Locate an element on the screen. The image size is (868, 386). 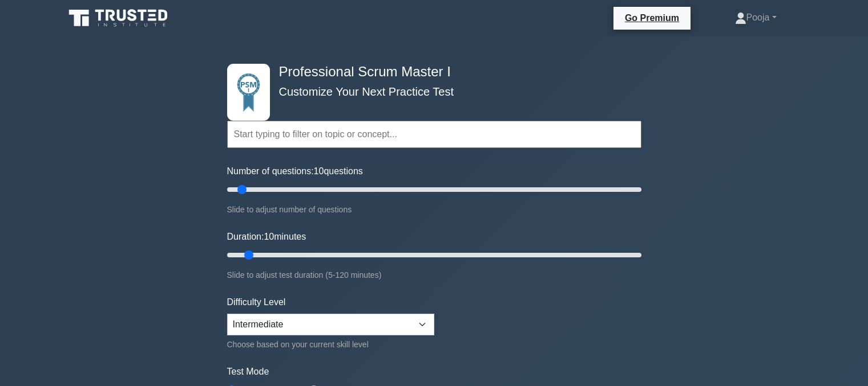
label: Duration: minutes is located at coordinates (267, 237).